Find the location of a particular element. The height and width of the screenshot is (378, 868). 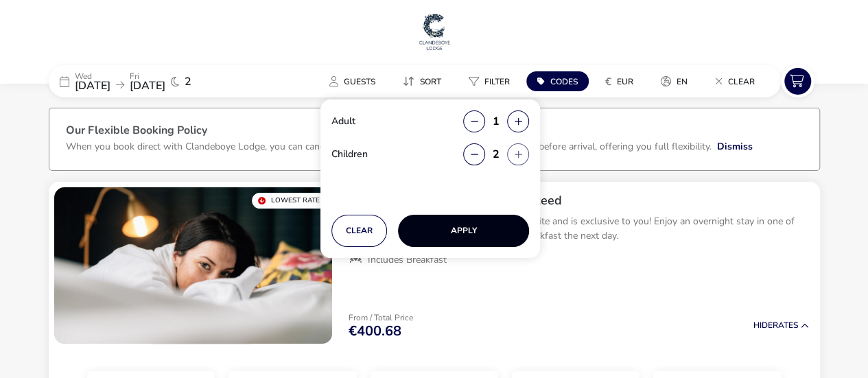

p: This offer is not available on any other website and is exclusive to you! Enjoy an overnight stay... is located at coordinates (578, 229).